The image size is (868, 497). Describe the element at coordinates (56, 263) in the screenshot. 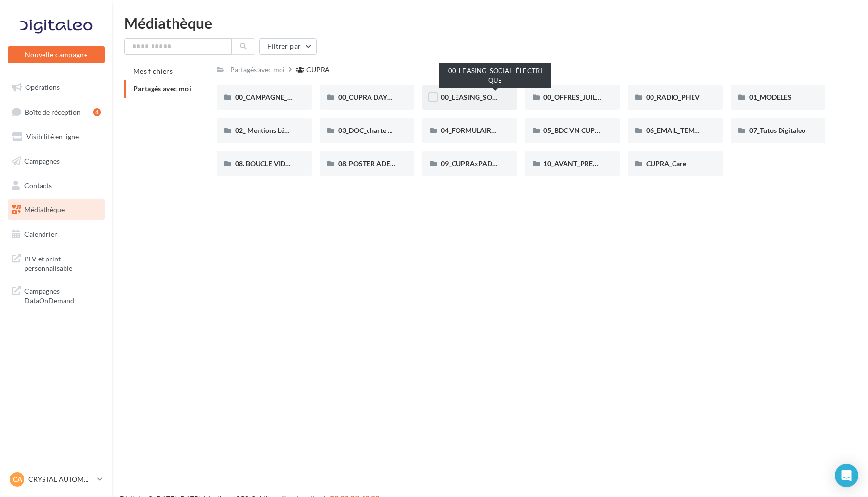

I see `a: PLV et print personnalisable` at that location.